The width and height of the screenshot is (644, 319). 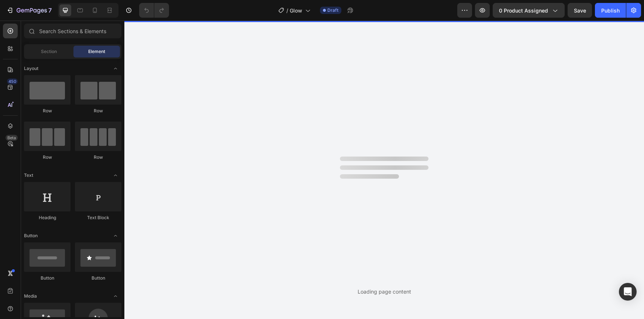 I want to click on div: 450, so click(x=12, y=82).